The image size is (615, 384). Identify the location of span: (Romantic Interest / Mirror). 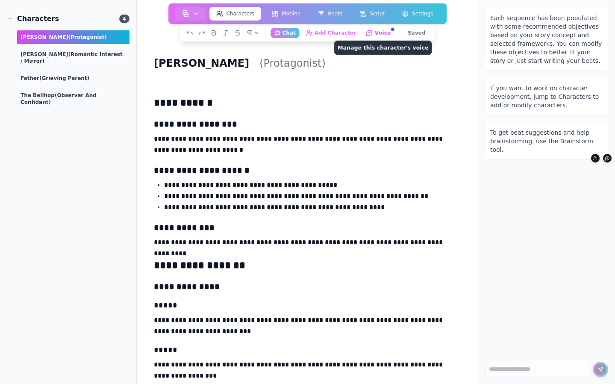
(71, 58).